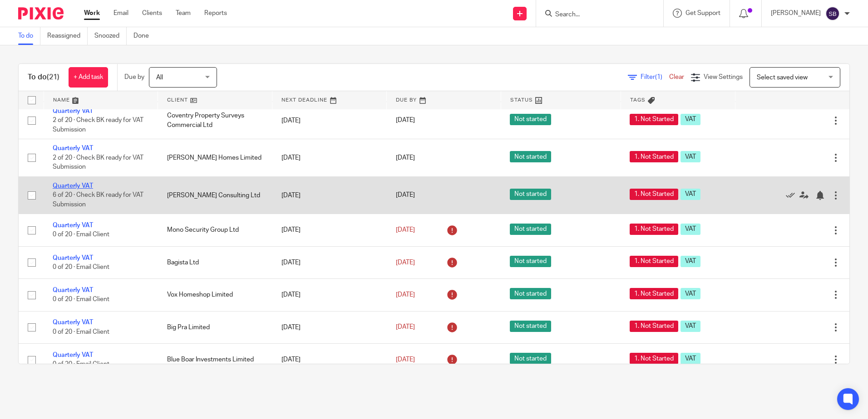  I want to click on img: Pixie, so click(41, 13).